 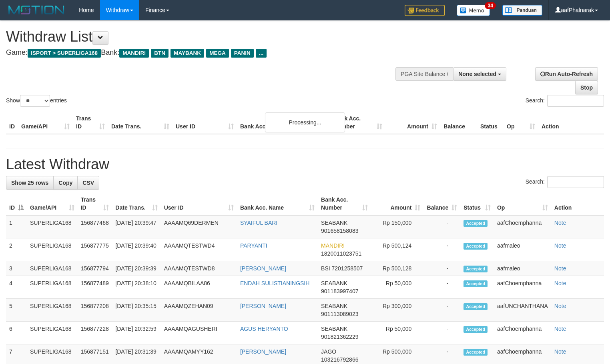 I want to click on td: AAAAMQAGUSHERI, so click(x=199, y=333).